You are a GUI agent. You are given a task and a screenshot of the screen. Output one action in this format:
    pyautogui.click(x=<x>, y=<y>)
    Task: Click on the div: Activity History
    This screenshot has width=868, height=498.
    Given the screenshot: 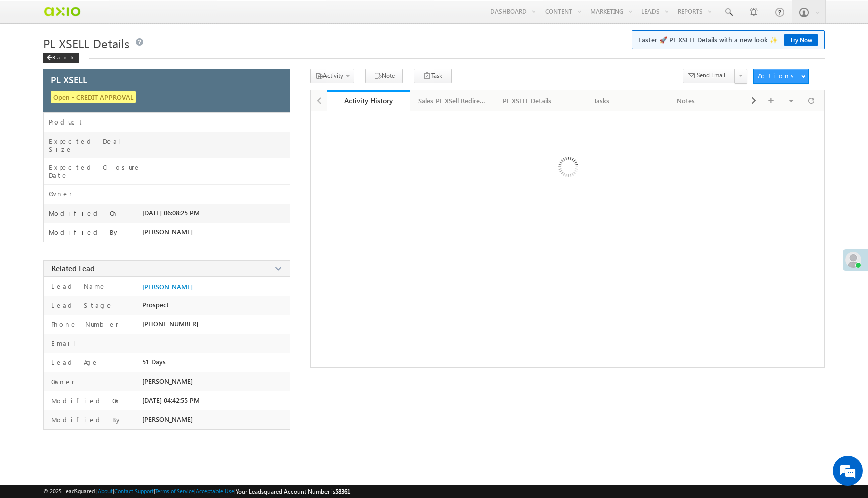 What is the action you would take?
    pyautogui.click(x=369, y=101)
    